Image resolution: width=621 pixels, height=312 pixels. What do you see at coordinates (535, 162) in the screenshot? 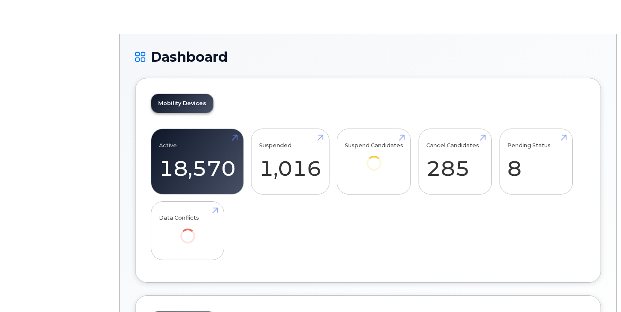
I see `a: Pending Status 8` at bounding box center [535, 162].